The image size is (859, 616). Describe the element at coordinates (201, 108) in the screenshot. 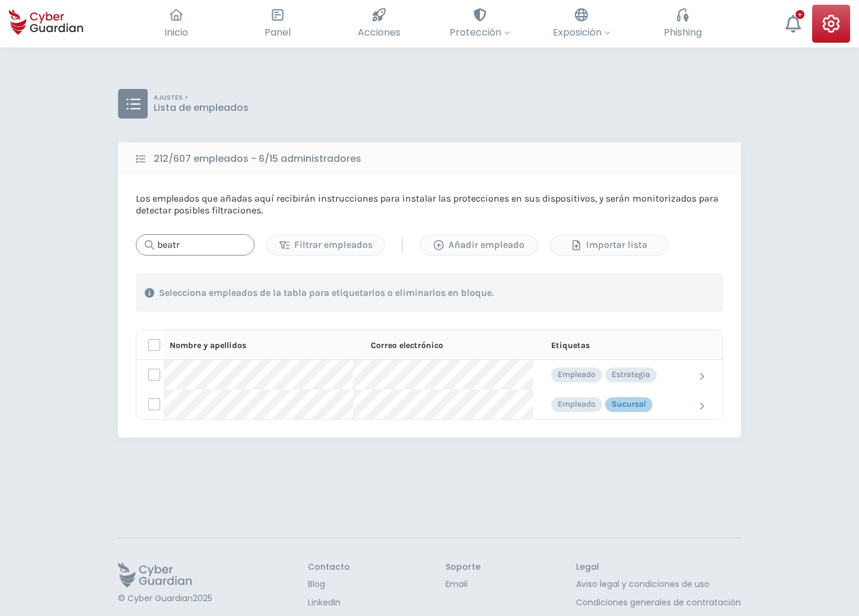

I see `p: Lista de empleados` at that location.